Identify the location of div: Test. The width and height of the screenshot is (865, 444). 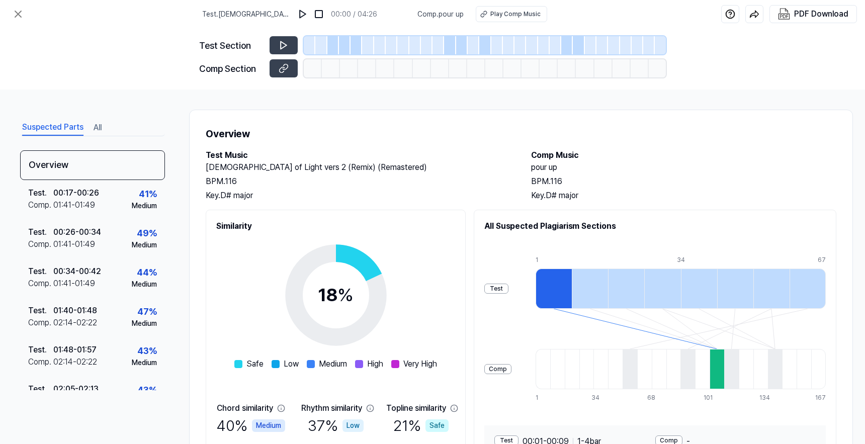
(496, 289).